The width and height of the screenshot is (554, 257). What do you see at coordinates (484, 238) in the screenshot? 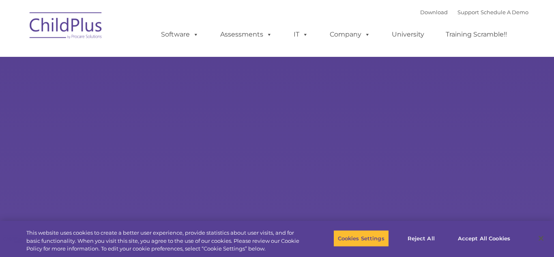
I see `button: Accept All Cookies` at bounding box center [484, 238].